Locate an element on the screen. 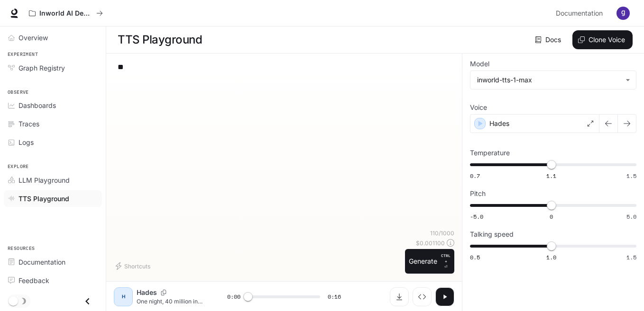  p: Talking speed is located at coordinates (492, 234).